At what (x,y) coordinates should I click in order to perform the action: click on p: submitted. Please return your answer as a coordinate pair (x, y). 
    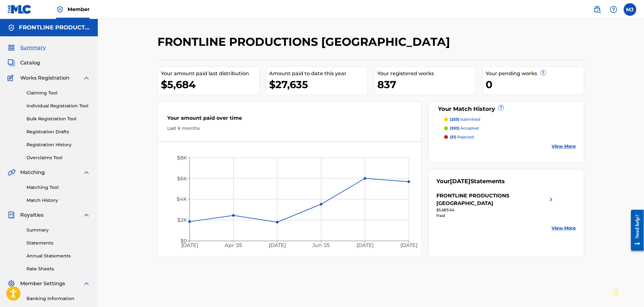
    Looking at the image, I should click on (465, 119).